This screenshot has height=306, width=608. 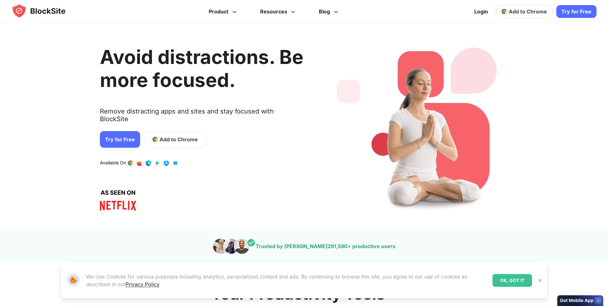 I want to click on img: Close, so click(x=540, y=280).